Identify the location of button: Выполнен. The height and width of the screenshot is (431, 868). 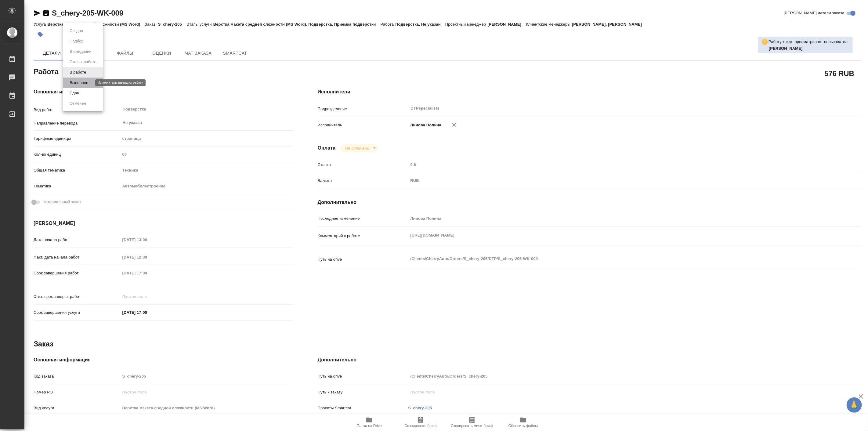
(79, 83).